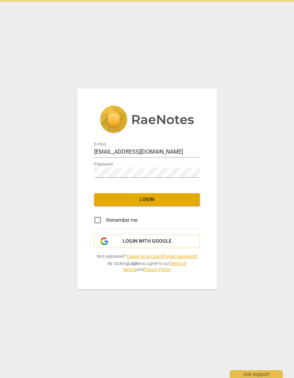 The image size is (294, 378). I want to click on label: Password, so click(103, 164).